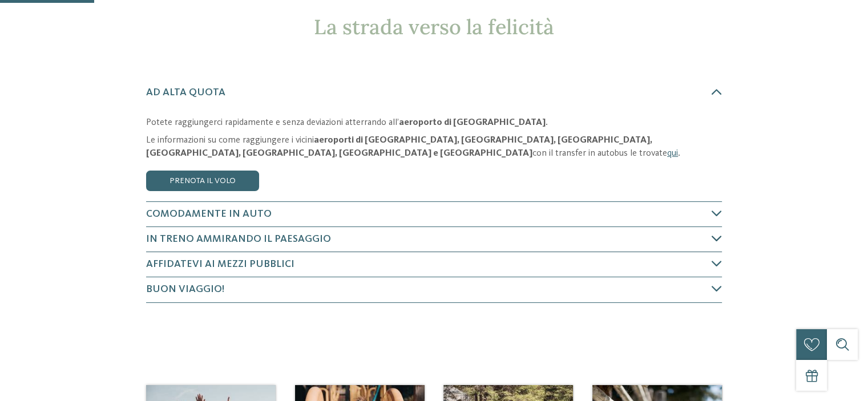 The width and height of the screenshot is (868, 401). I want to click on span: La strada verso la felicità, so click(433, 27).